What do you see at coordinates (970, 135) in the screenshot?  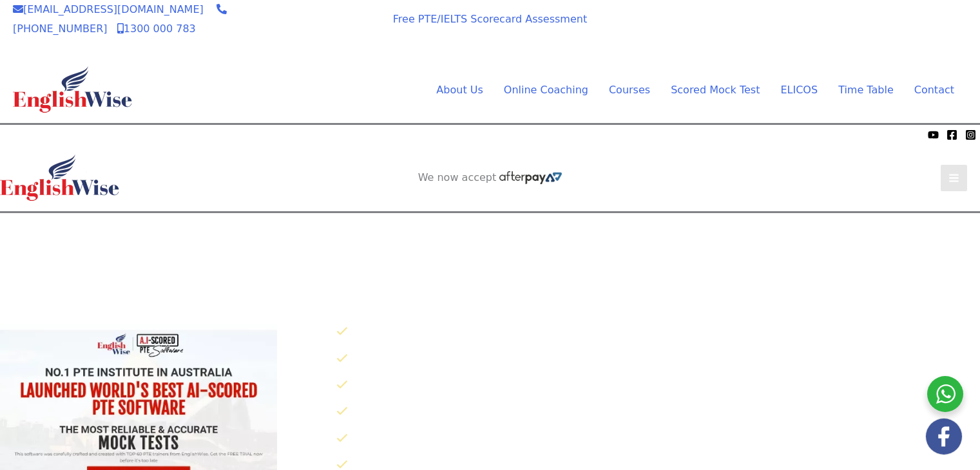 I see `a: Instagram` at bounding box center [970, 135].